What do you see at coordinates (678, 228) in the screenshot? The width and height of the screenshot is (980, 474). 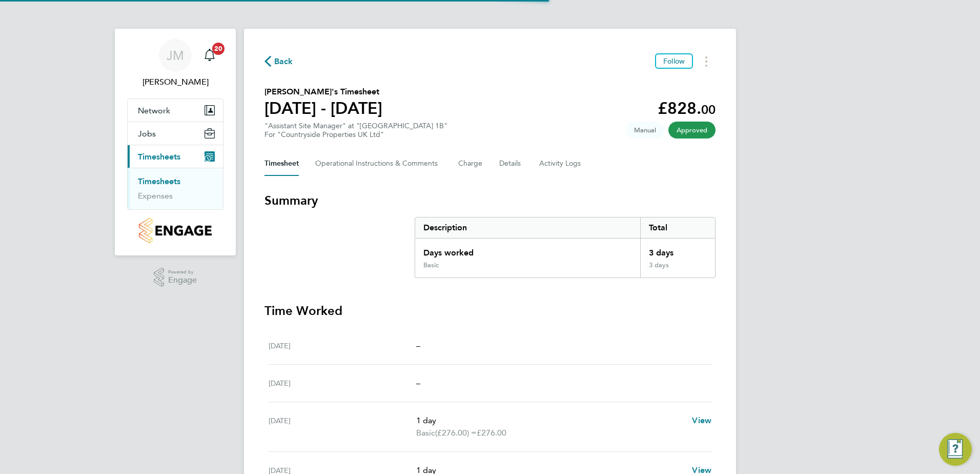 I see `div: Total` at bounding box center [678, 228].